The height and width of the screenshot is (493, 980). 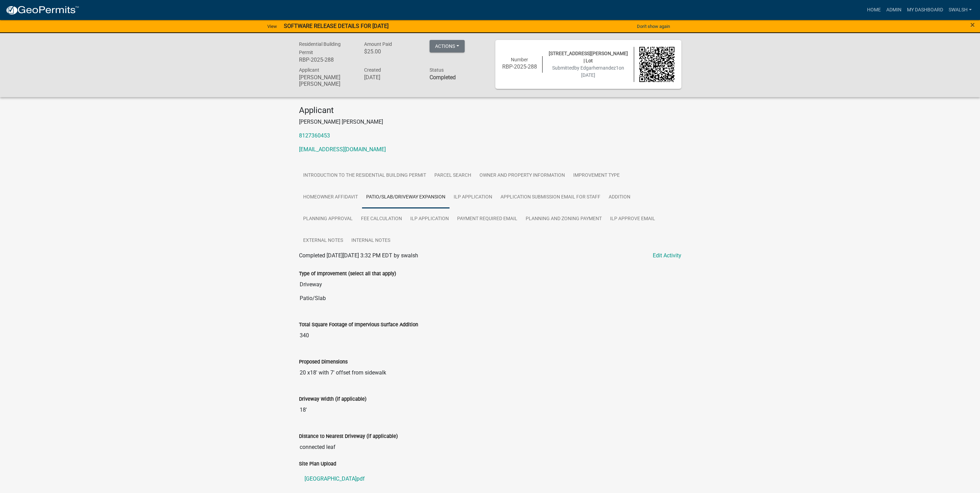 I want to click on a: Planning and Zoning Payment, so click(x=564, y=219).